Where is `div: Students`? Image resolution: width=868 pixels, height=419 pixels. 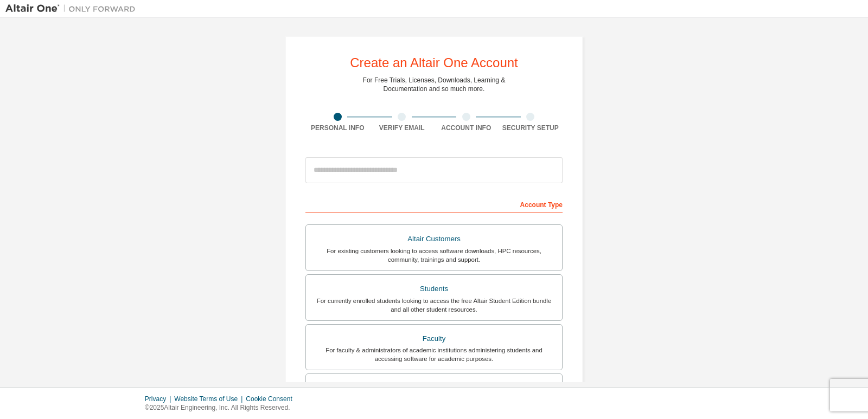 div: Students is located at coordinates (434, 289).